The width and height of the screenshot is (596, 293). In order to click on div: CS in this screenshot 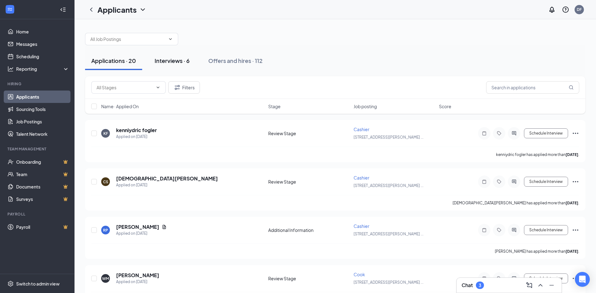, I will do `click(106, 182)`.